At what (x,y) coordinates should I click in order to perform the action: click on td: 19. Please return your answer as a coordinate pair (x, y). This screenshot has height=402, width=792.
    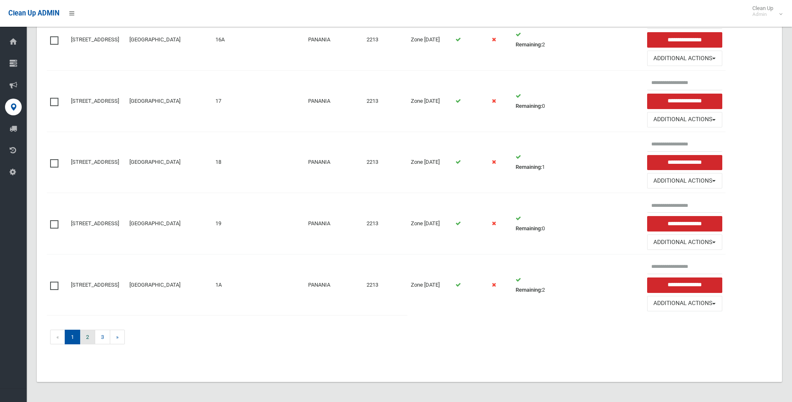
    Looking at the image, I should click on (230, 223).